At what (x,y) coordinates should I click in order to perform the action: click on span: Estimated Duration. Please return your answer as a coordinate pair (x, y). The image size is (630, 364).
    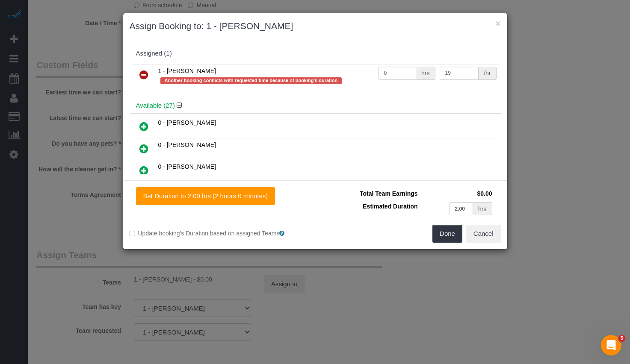
    Looking at the image, I should click on (390, 206).